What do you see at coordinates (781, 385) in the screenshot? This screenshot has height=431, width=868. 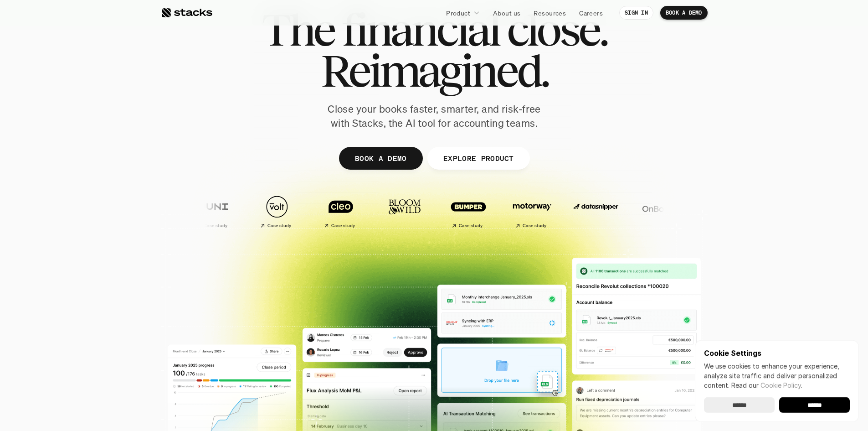 I see `a: Cookie Policy` at bounding box center [781, 385].